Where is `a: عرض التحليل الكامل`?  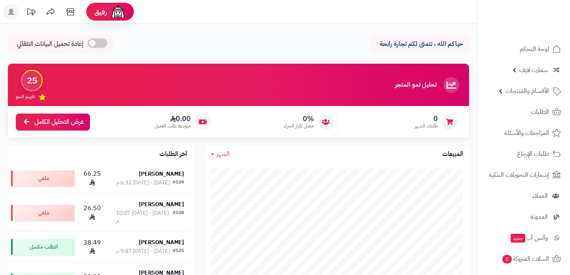
a: عرض التحليل الكامل is located at coordinates (53, 122).